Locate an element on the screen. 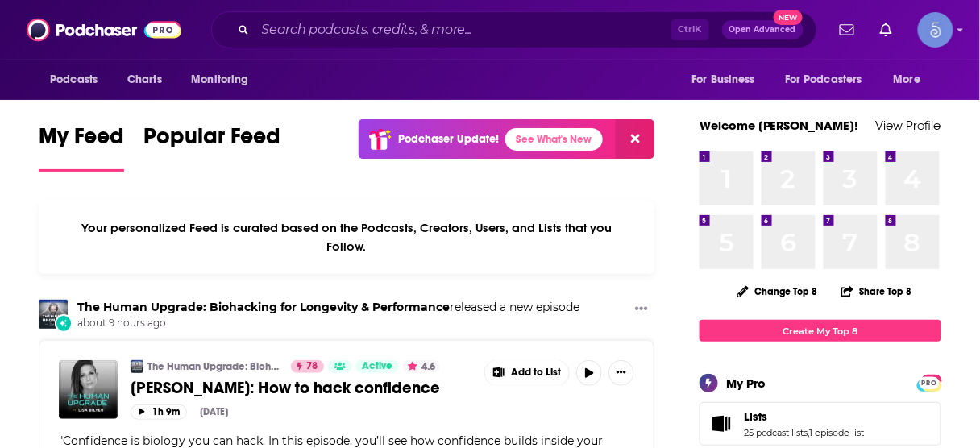 This screenshot has height=448, width=980. button: Open AdvancedNew is located at coordinates (762, 30).